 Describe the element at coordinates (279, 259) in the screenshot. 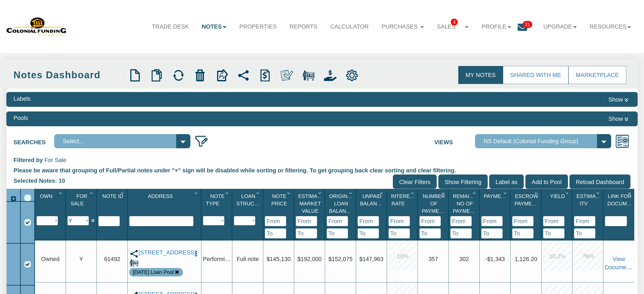

I see `span: $145,130` at that location.